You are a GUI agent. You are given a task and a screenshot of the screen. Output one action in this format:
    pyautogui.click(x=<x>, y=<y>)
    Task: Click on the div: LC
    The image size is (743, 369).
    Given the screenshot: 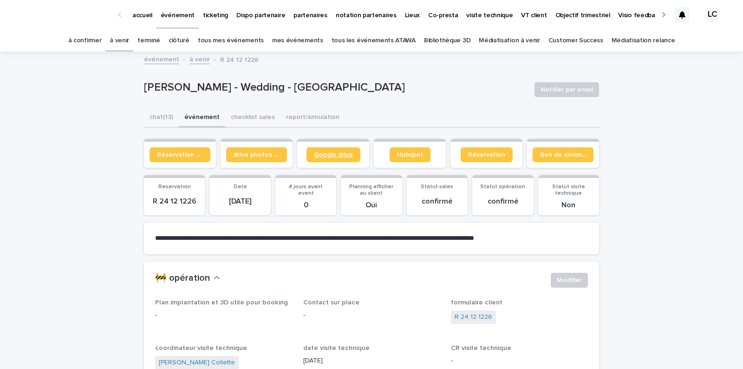 What is the action you would take?
    pyautogui.click(x=712, y=15)
    